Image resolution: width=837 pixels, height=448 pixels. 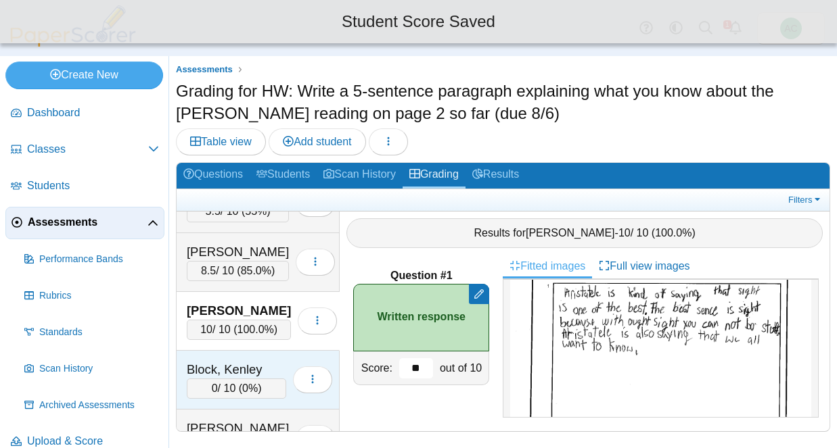 What do you see at coordinates (644, 266) in the screenshot?
I see `a: Full view images` at bounding box center [644, 266].